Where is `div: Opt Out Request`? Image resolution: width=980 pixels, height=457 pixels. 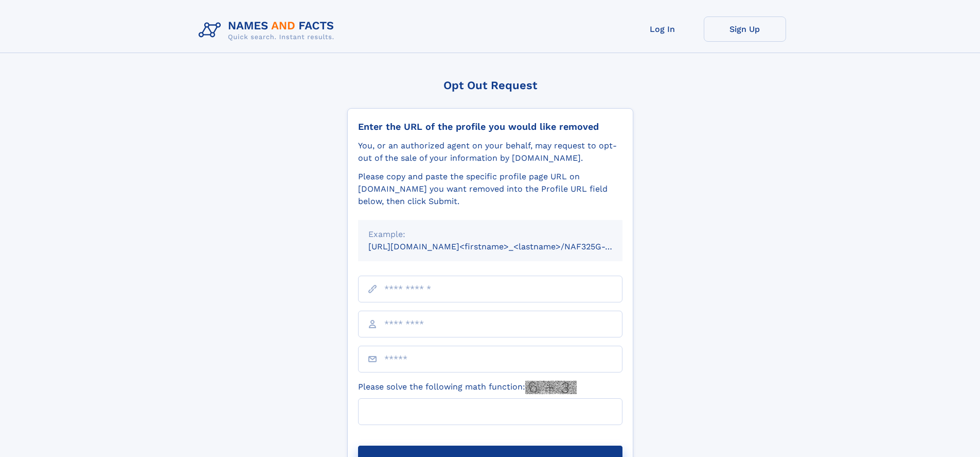
div: Opt Out Request is located at coordinates (490, 85).